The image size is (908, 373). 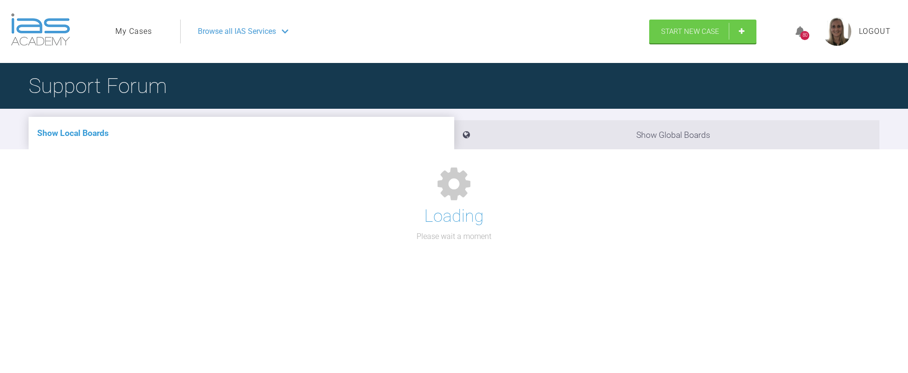 I want to click on div: 80, so click(x=804, y=35).